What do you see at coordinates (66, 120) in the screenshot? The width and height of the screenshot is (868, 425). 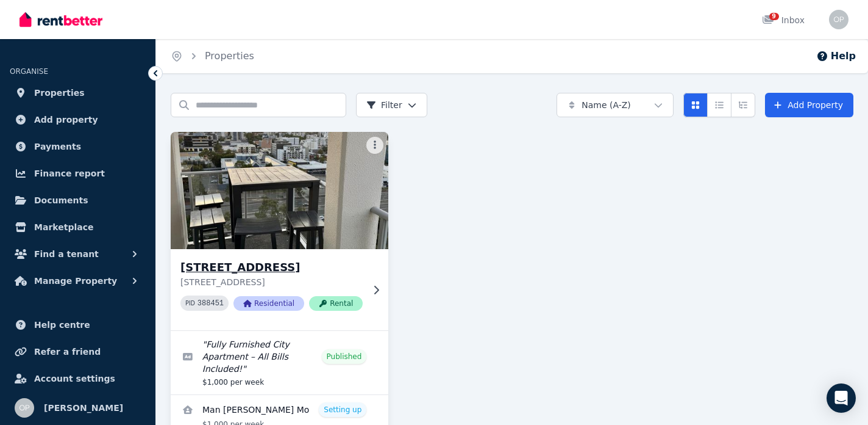 I see `span: Add property` at bounding box center [66, 120].